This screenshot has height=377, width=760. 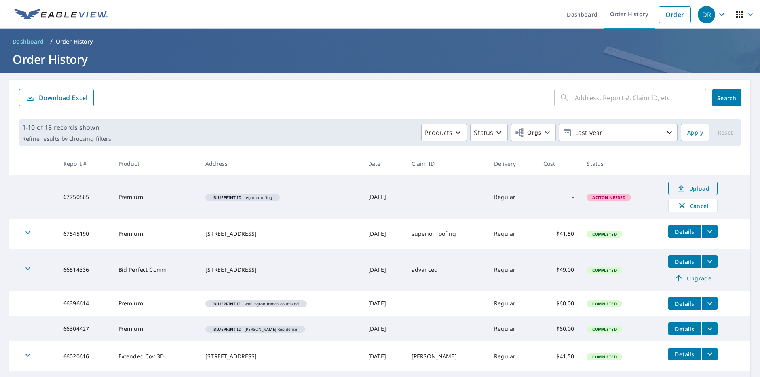 What do you see at coordinates (695, 133) in the screenshot?
I see `button: Apply` at bounding box center [695, 133].